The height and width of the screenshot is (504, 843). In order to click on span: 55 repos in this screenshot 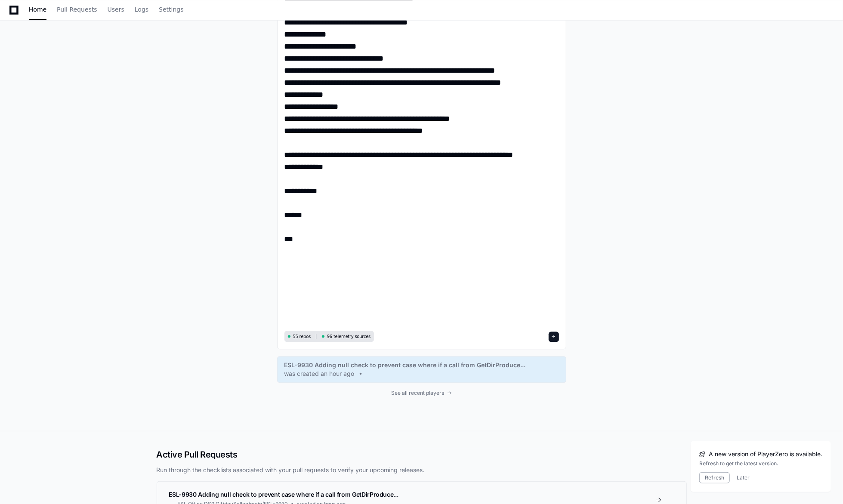, I will do `click(302, 336)`.